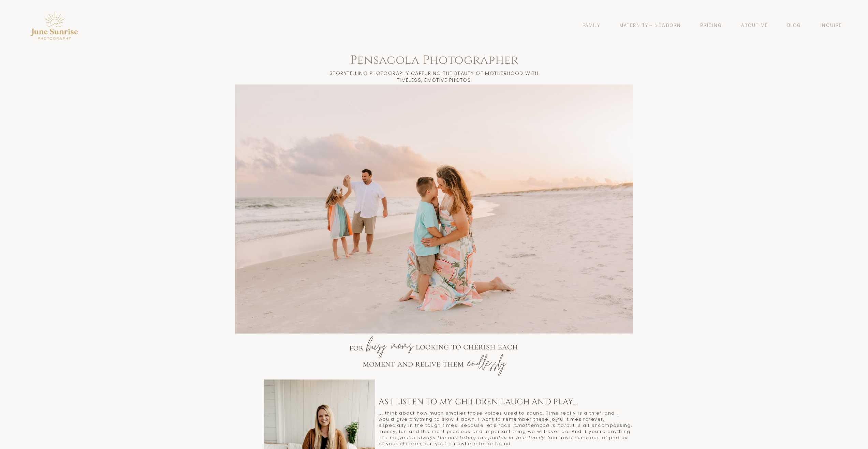 The image size is (868, 449). I want to click on em: motherhood is hard., so click(545, 426).